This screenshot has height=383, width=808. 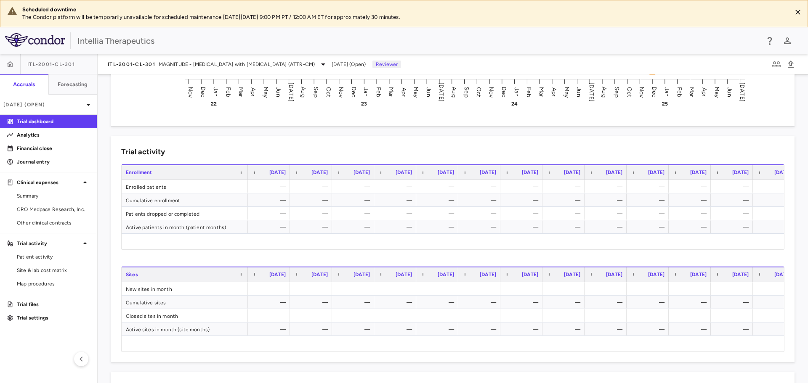 What do you see at coordinates (691, 92) in the screenshot?
I see `text: Mar` at bounding box center [691, 92].